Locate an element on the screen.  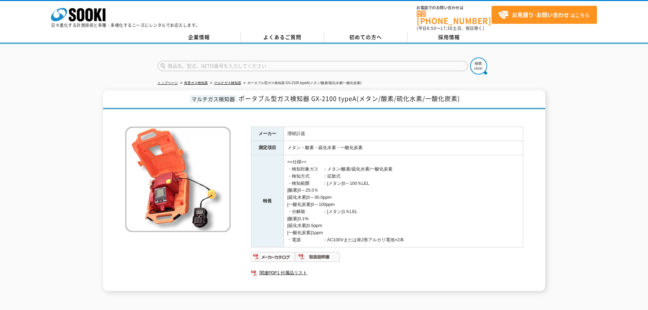
th: 特長 is located at coordinates (268, 201).